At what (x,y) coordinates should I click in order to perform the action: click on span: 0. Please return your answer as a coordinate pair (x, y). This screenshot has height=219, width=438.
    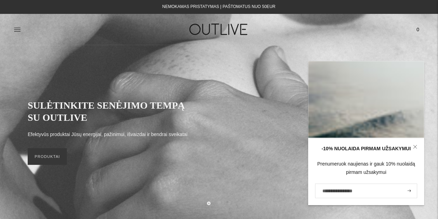
    Looking at the image, I should click on (418, 29).